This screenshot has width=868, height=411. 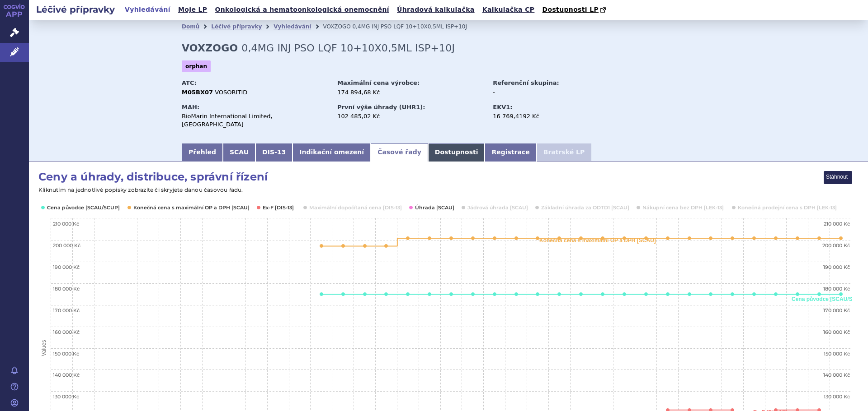 What do you see at coordinates (786, 208) in the screenshot?
I see `button: Show Konečná prodejní cena s DPH [LEK-13]` at bounding box center [786, 208].